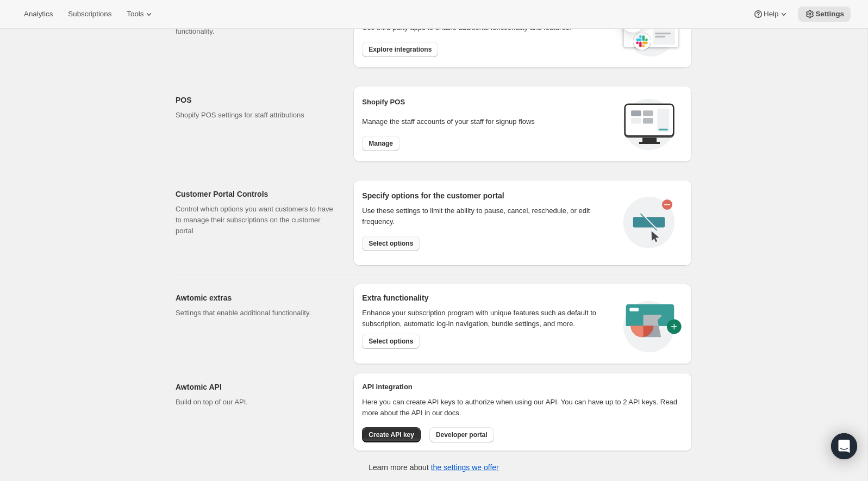  What do you see at coordinates (256, 402) in the screenshot?
I see `p: Build on top of our API.` at bounding box center [256, 402].